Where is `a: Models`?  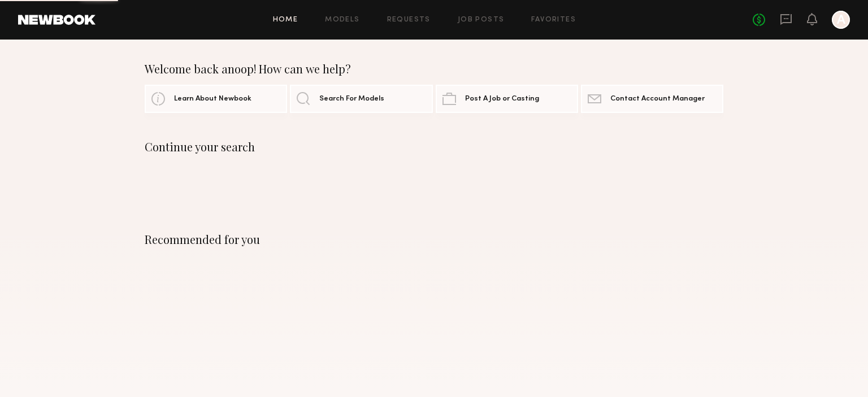
a: Models is located at coordinates (342, 20).